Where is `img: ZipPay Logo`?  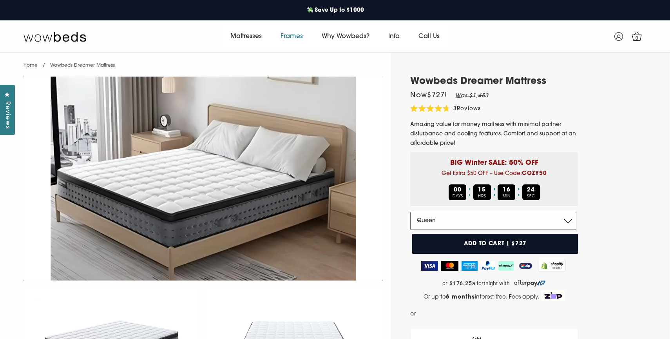
img: ZipPay Logo is located at coordinates (525, 265).